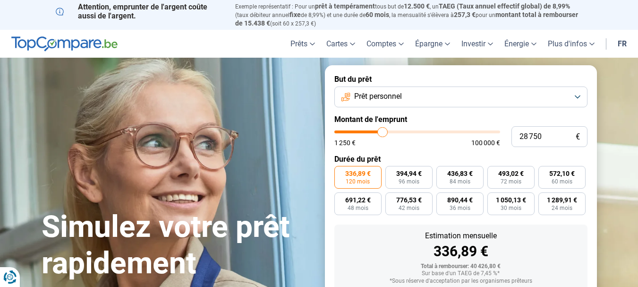 This screenshot has height=287, width=638. What do you see at coordinates (140, 11) in the screenshot?
I see `p: Attention, emprunter de l'argent coûte aussi de l'argent.` at bounding box center [140, 11].